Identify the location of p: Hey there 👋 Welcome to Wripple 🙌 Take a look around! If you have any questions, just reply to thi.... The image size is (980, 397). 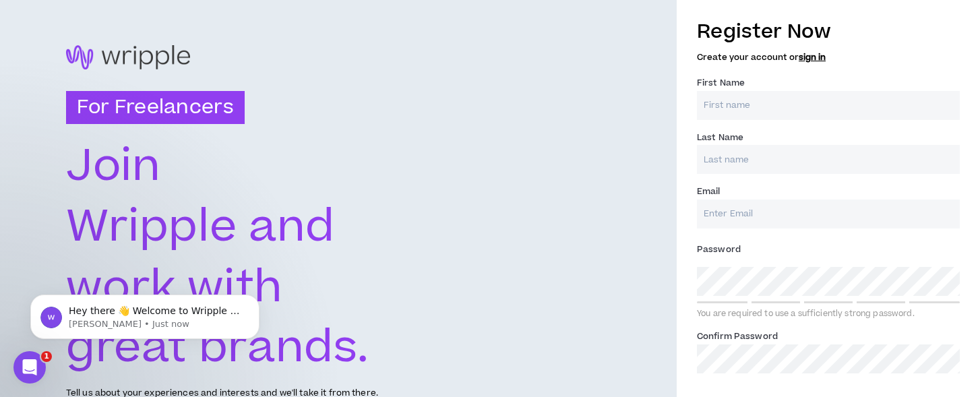
(146, 45).